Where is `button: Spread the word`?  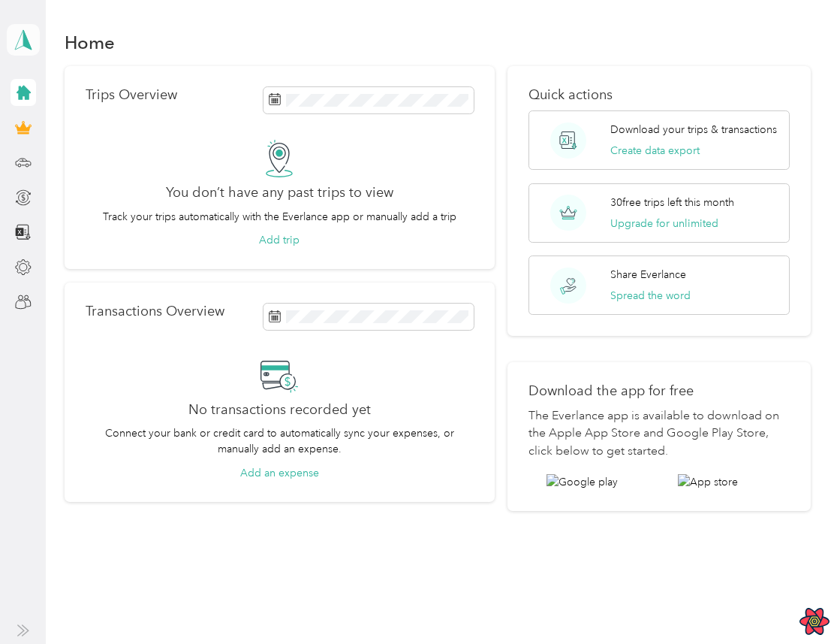
button: Spread the word is located at coordinates (650, 295).